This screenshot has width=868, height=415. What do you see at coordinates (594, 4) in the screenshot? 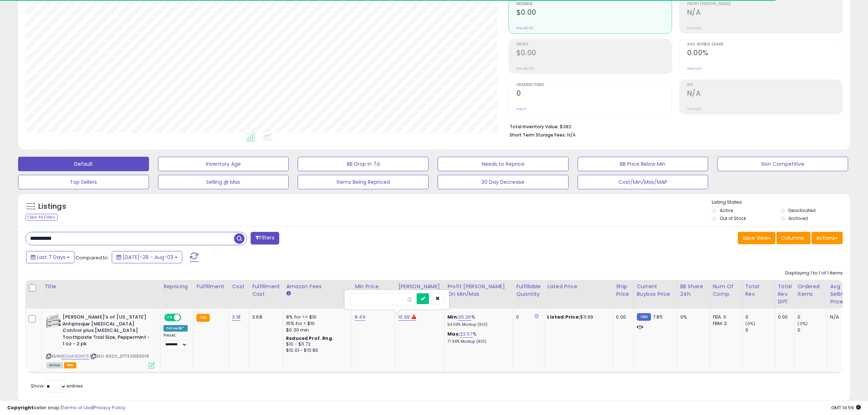
I see `span: Revenue` at bounding box center [594, 4].